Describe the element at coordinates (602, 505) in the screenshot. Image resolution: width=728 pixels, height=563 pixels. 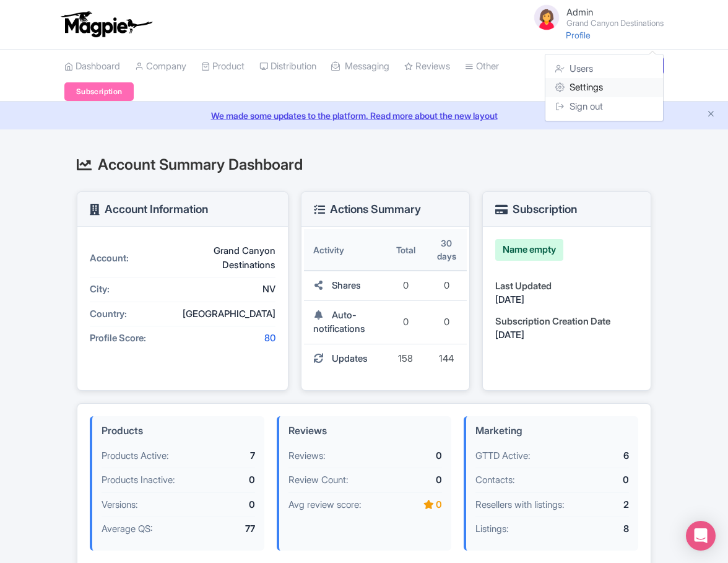
I see `div: 2` at that location.